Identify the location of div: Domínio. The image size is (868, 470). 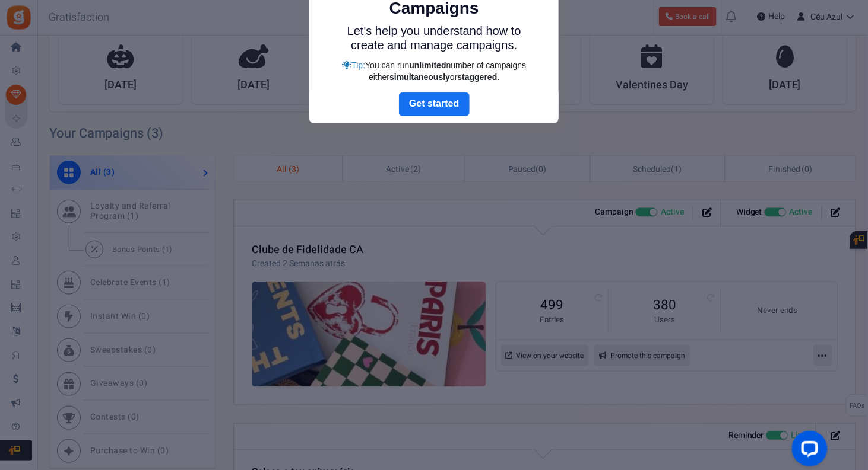
(76, 74).